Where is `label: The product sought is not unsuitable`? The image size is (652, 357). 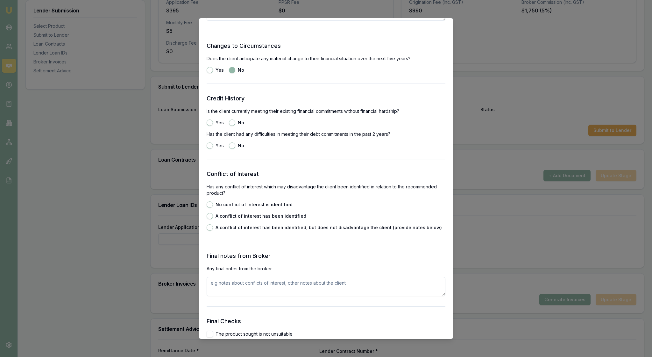
label: The product sought is not unsuitable is located at coordinates (254, 334).